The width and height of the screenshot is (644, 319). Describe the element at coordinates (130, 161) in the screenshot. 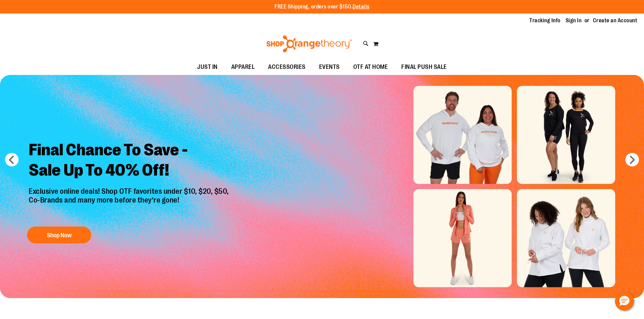

I see `h2: Final Chance To Save - Sale Up To 40% Off!` at that location.